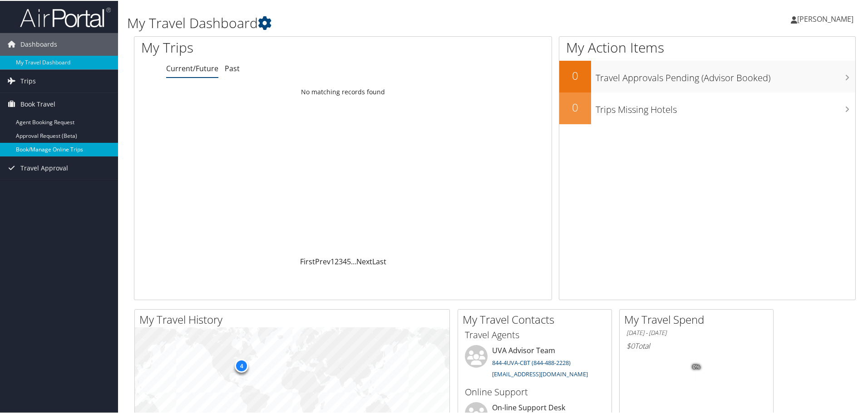 The width and height of the screenshot is (868, 413). I want to click on a: 3, so click(340, 261).